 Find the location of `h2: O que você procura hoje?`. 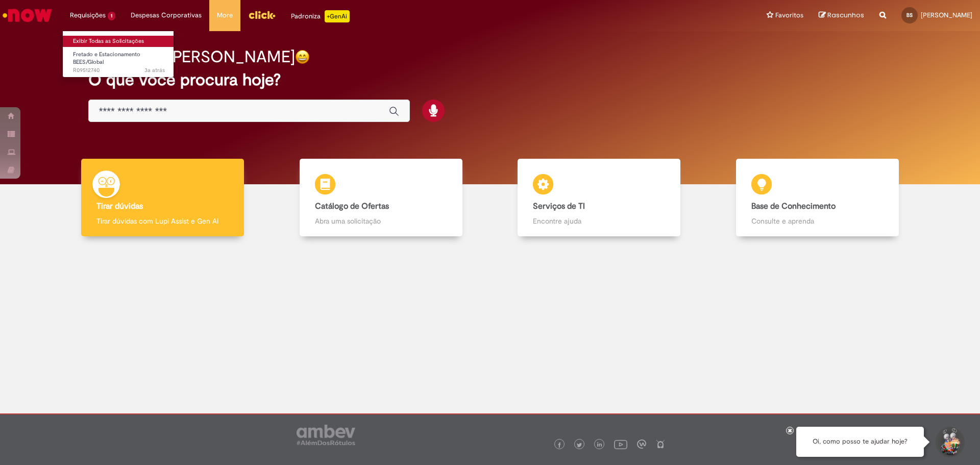

h2: O que você procura hoje? is located at coordinates (490, 80).